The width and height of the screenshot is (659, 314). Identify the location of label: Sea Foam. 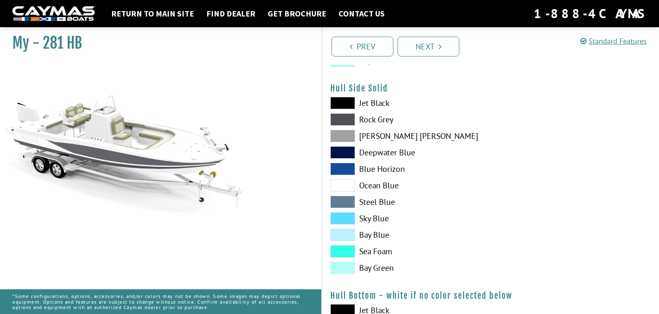
(406, 251).